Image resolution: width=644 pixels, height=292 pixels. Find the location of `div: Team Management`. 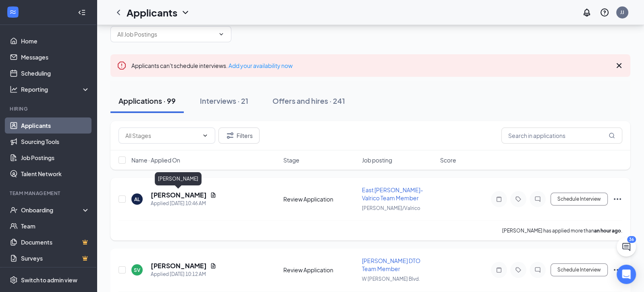

div: Team Management is located at coordinates (49, 193).